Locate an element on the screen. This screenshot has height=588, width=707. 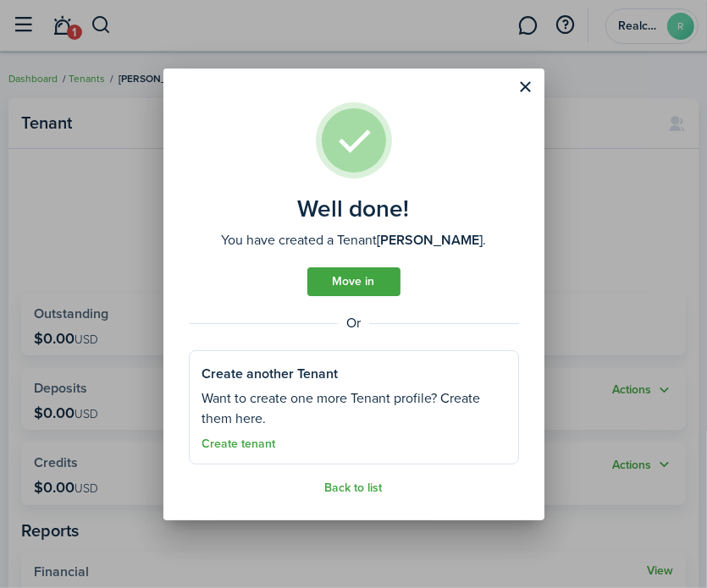
well-done-section-title: Create another Tenant is located at coordinates (270, 374).